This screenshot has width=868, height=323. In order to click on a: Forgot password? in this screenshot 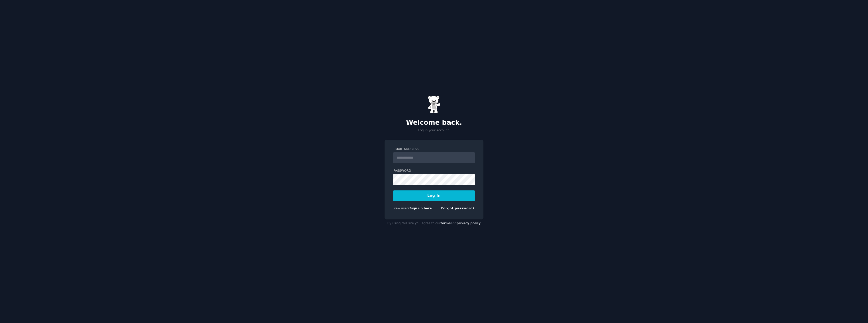, I will do `click(458, 208)`.